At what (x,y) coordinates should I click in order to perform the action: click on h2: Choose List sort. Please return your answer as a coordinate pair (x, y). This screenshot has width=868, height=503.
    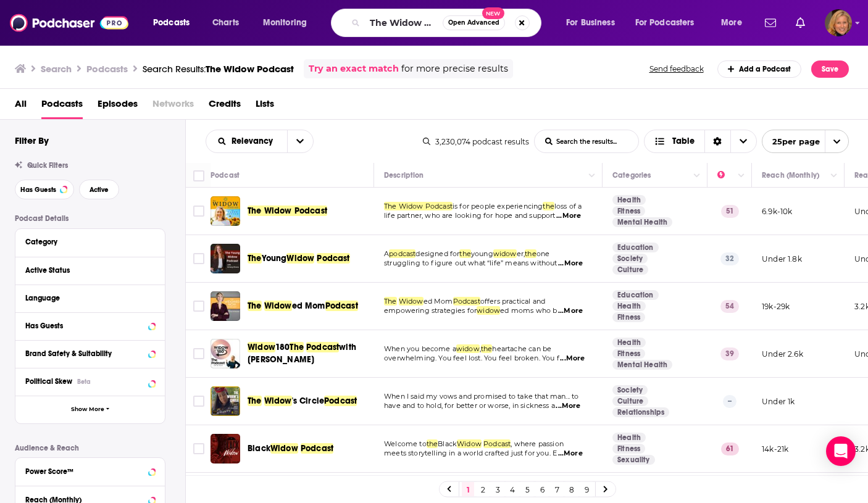
    Looking at the image, I should click on (260, 141).